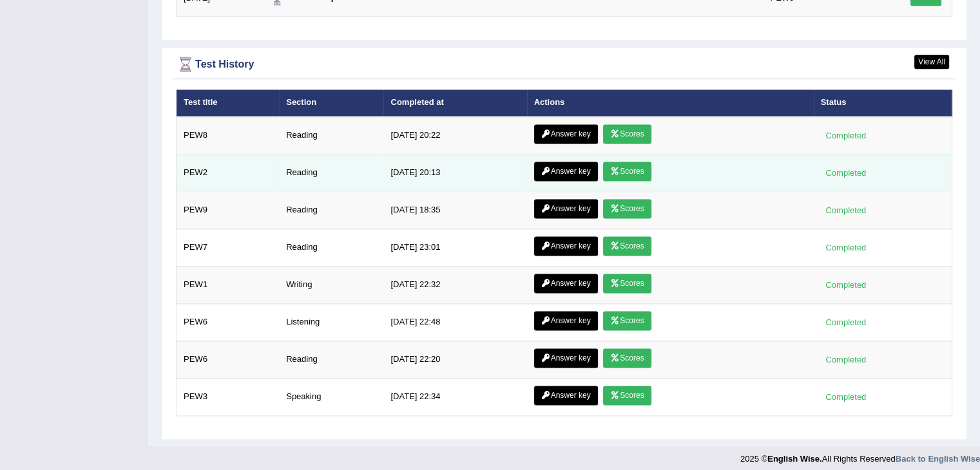 This screenshot has width=980, height=470. What do you see at coordinates (331, 285) in the screenshot?
I see `td: Writing` at bounding box center [331, 285].